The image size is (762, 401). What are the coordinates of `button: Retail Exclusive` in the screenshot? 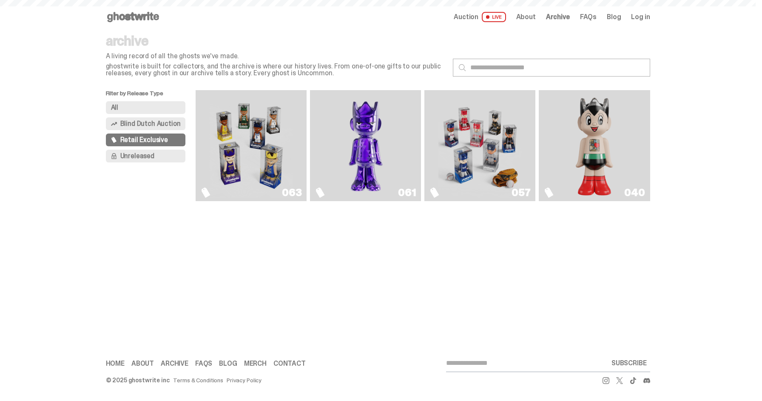 It's located at (146, 140).